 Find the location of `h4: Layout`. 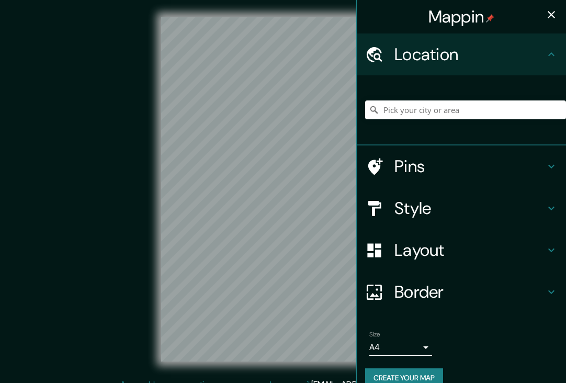

h4: Layout is located at coordinates (470, 250).